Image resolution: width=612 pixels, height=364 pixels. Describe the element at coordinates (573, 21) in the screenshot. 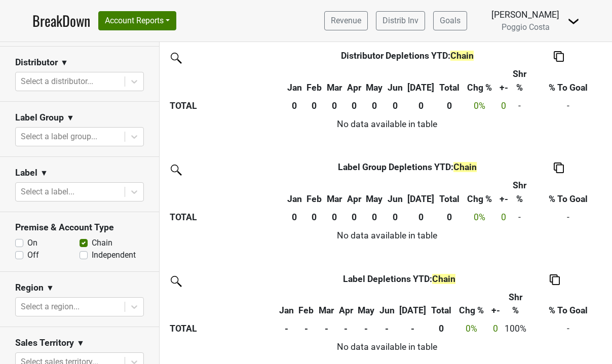

I see `img: Dropdown Menu` at that location.